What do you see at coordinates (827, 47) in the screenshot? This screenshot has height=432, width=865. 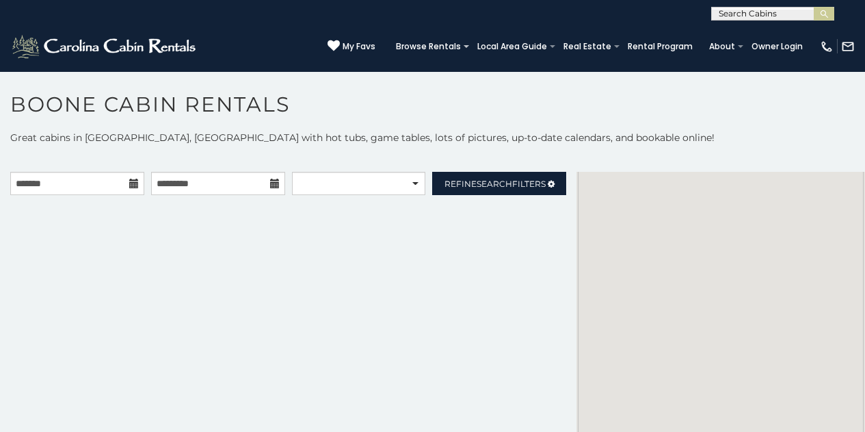 I see `img: phone-regular-white.png` at bounding box center [827, 47].